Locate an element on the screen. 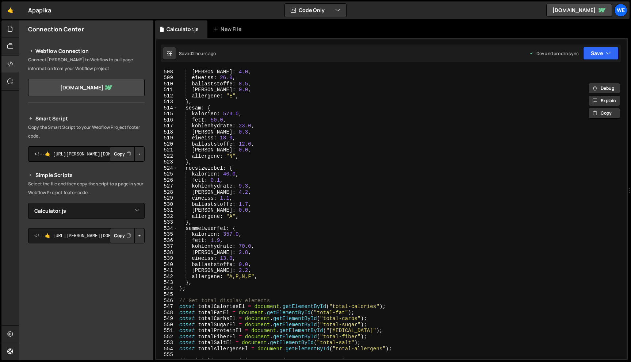 Image resolution: width=631 pixels, height=362 pixels. div: 538 is located at coordinates (167, 253).